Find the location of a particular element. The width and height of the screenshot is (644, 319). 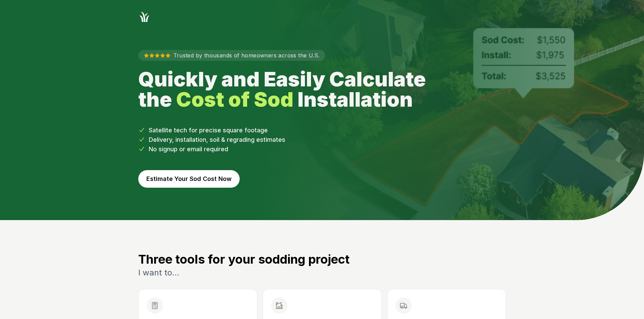

p: Trusted by thousands of homeowners across the U.S. is located at coordinates (231, 55).